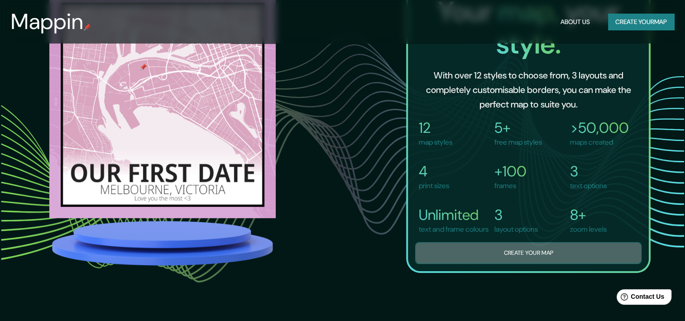 The width and height of the screenshot is (685, 321). I want to click on h4: 4, so click(434, 171).